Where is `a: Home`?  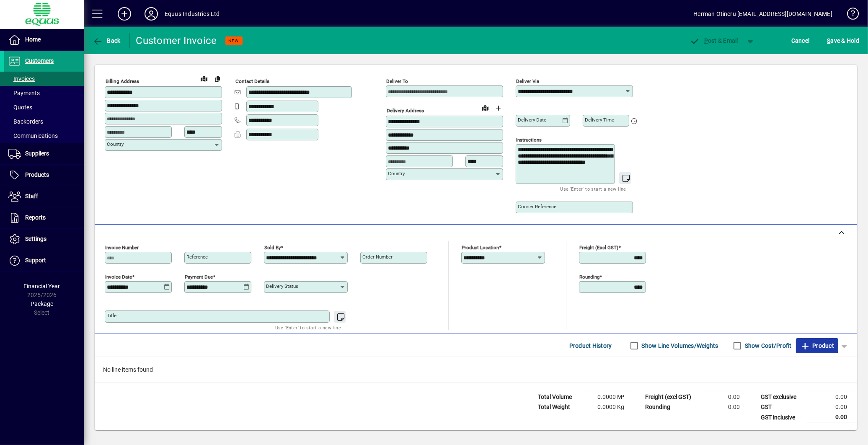
a: Home is located at coordinates (44, 40).